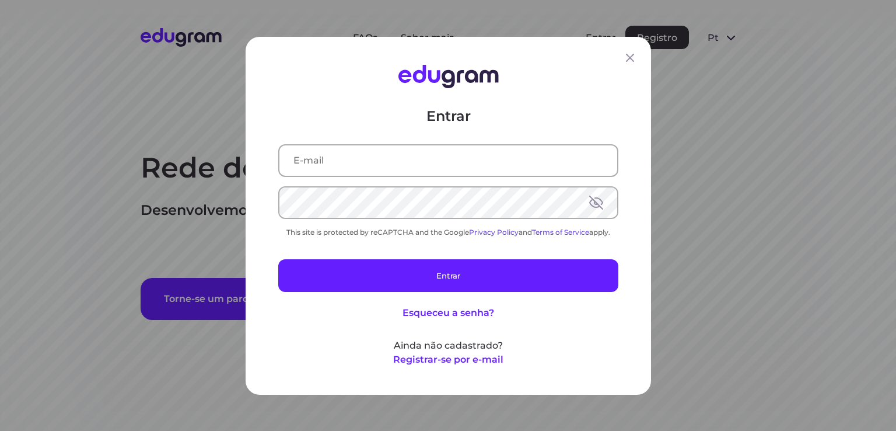 This screenshot has height=431, width=896. Describe the element at coordinates (448, 76) in the screenshot. I see `img: Edugram Logo` at that location.